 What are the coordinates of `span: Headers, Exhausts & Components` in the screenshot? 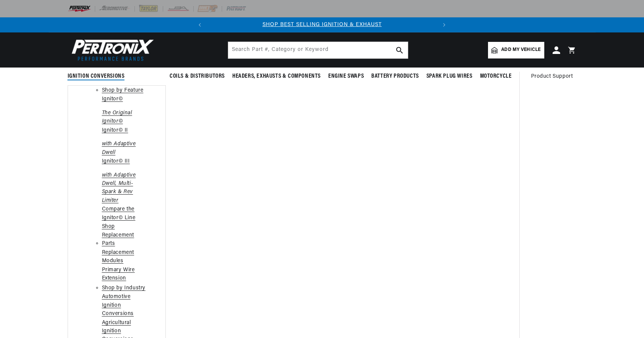 It's located at (277, 76).